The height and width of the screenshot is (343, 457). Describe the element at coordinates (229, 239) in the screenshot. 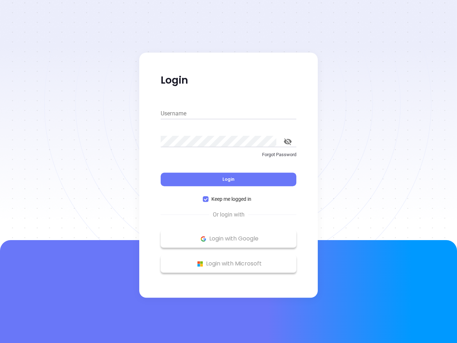

I see `button: Google Logo Login with Google` at that location.